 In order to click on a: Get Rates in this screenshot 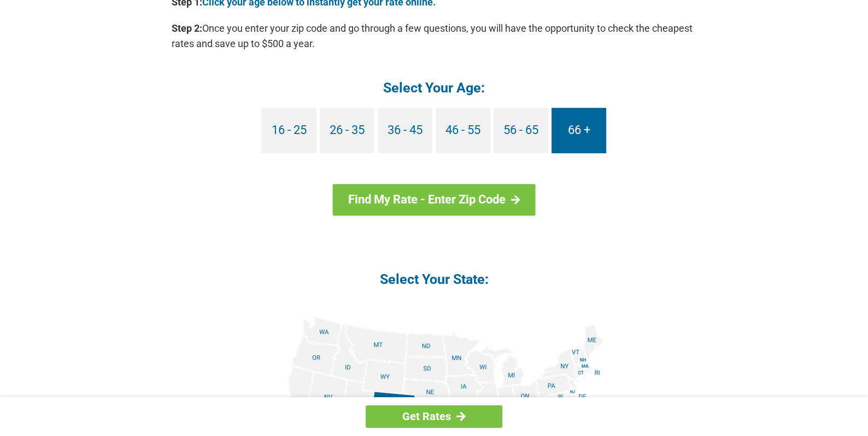, I will do `click(434, 417)`.